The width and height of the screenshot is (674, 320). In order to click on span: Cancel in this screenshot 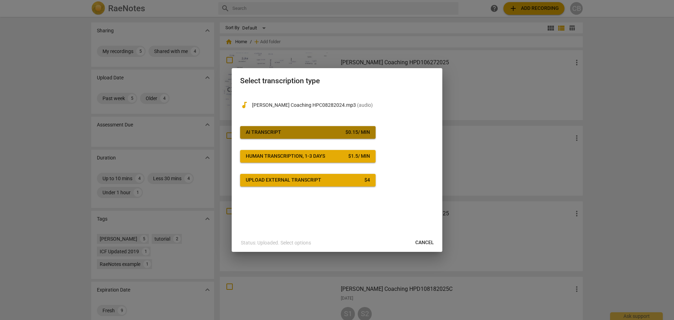, I will do `click(424, 243)`.